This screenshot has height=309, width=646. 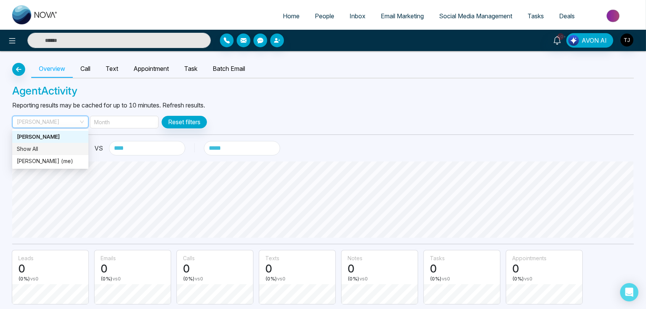 What do you see at coordinates (272, 258) in the screenshot?
I see `small: texts` at bounding box center [272, 258].